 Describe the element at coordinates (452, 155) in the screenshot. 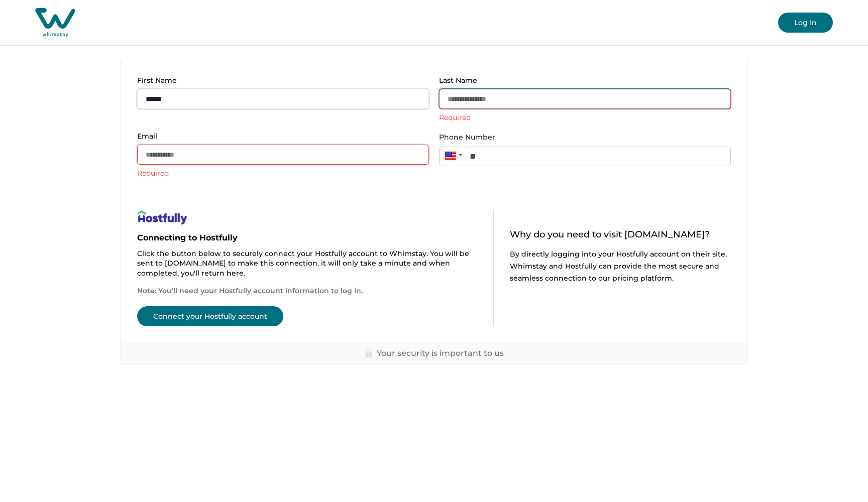

I see `div: United States: + 1` at that location.